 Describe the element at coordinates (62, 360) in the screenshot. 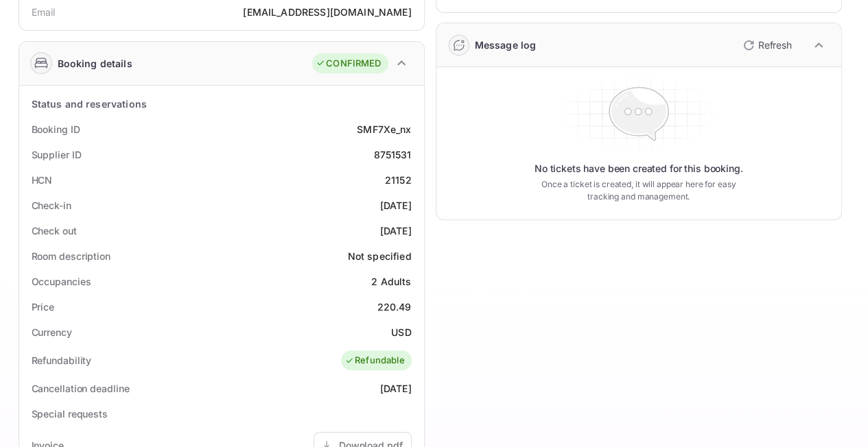

I see `div: Refundability` at that location.